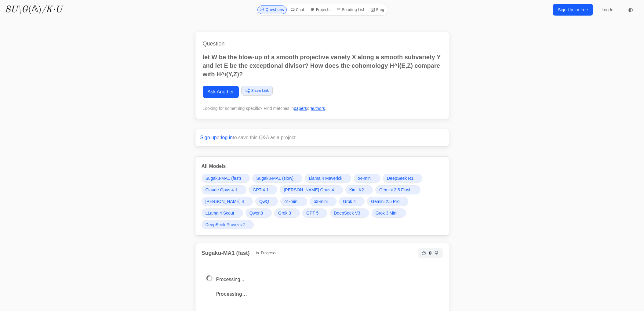 Image resolution: width=644 pixels, height=311 pixels. What do you see at coordinates (225, 225) in the screenshot?
I see `span: DeepSeek Prover v2` at bounding box center [225, 225].